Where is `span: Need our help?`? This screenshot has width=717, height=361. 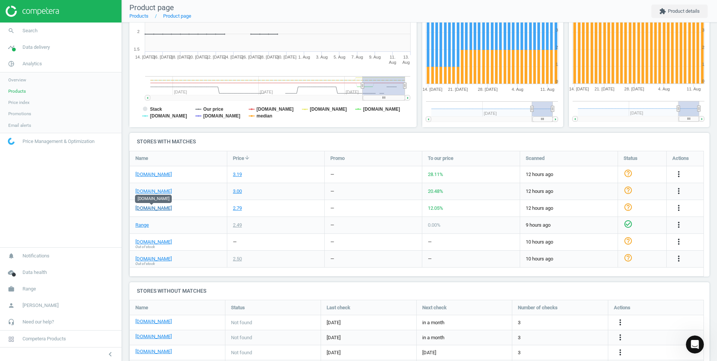 span: Need our help? is located at coordinates (38, 322).